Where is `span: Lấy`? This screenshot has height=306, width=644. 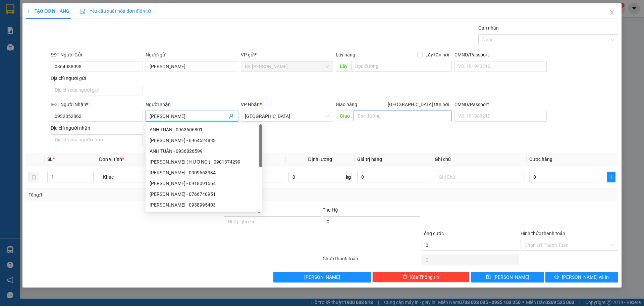
span: Lấy is located at coordinates (344, 66).